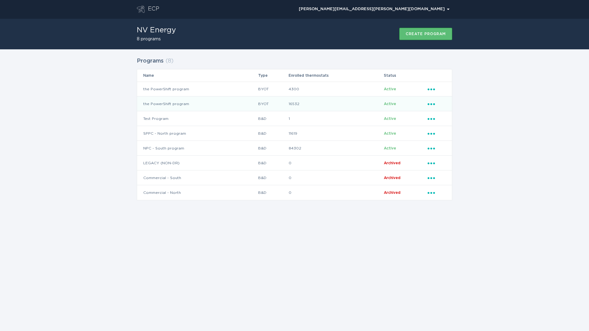 Image resolution: width=589 pixels, height=331 pixels. I want to click on tr: 3caaf8c9363d40c086ae71ab552dadaa, so click(295, 148).